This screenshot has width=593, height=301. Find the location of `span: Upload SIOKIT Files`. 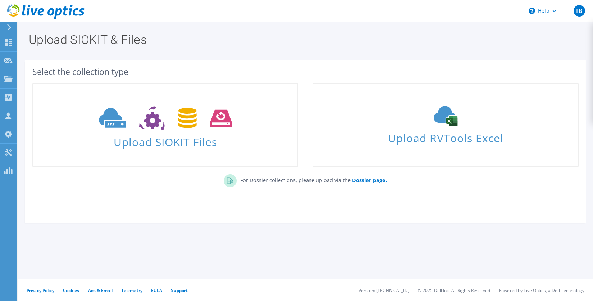

span: Upload SIOKIT Files is located at coordinates (165, 139).